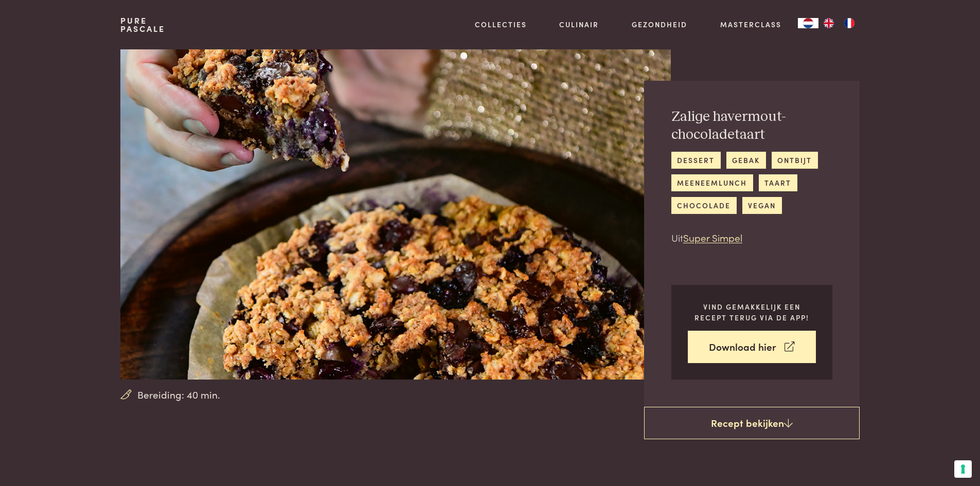  I want to click on a: gebak, so click(746, 160).